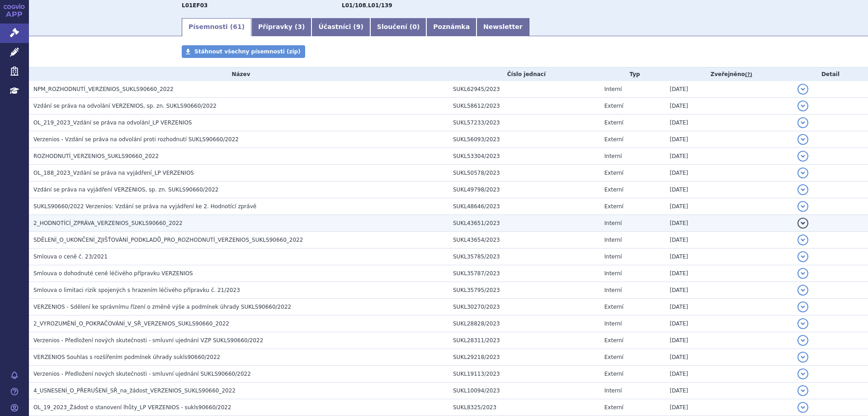  What do you see at coordinates (831, 74) in the screenshot?
I see `th: Detail` at bounding box center [831, 74].